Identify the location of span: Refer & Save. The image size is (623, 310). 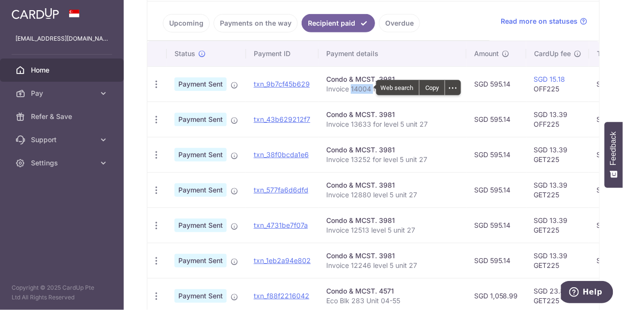
(63, 117).